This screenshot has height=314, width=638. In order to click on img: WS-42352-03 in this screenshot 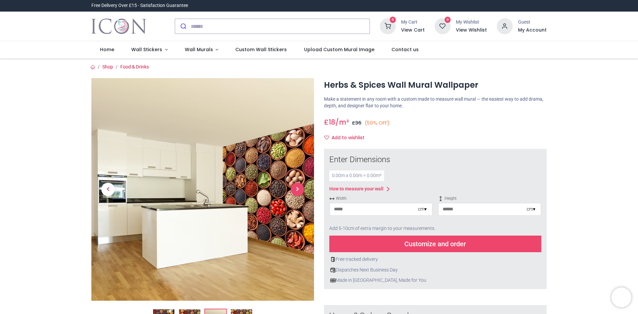, I will do `click(203, 189)`.